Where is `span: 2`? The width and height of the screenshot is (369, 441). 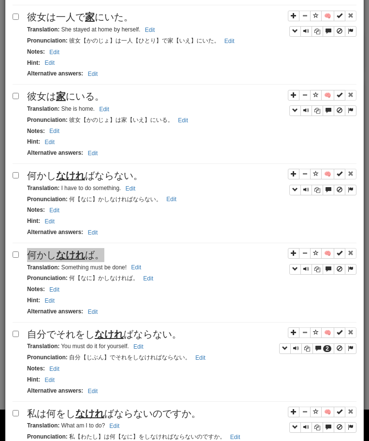 span: 2 is located at coordinates (327, 348).